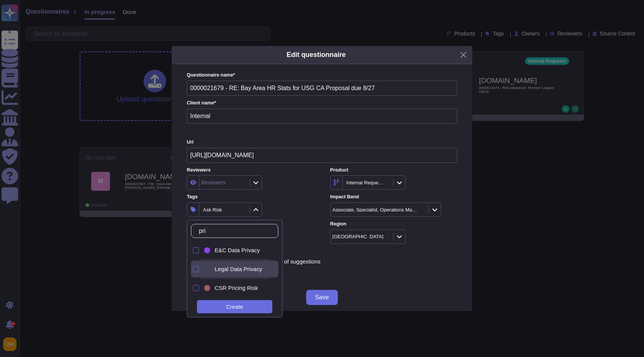 The image size is (644, 357). Describe the element at coordinates (394, 224) in the screenshot. I see `label: Region` at that location.